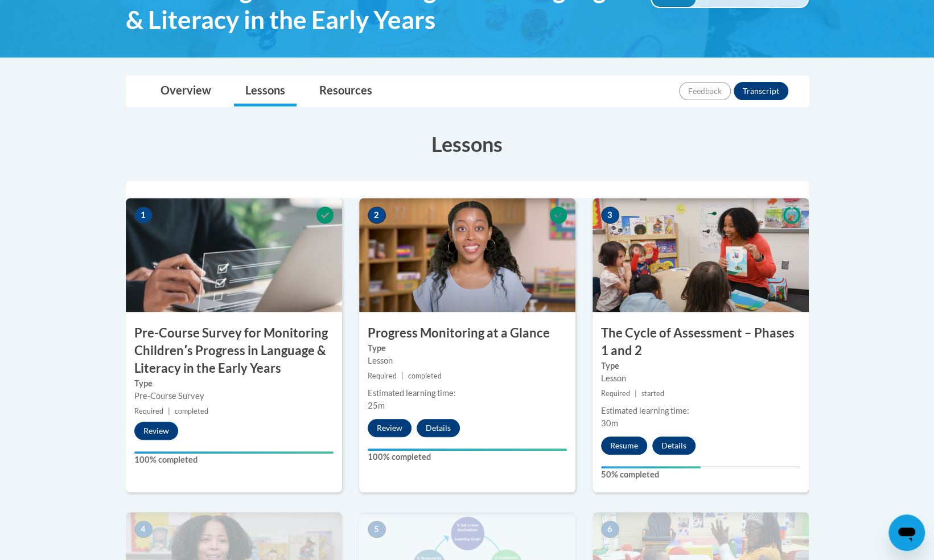 This screenshot has width=934, height=560. Describe the element at coordinates (653, 393) in the screenshot. I see `span: started` at that location.